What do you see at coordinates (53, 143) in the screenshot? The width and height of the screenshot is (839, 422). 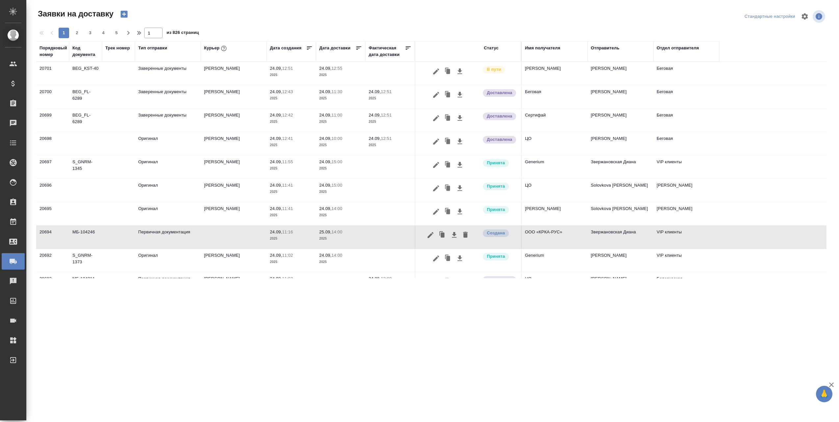 I see `td: 20698` at bounding box center [53, 143].